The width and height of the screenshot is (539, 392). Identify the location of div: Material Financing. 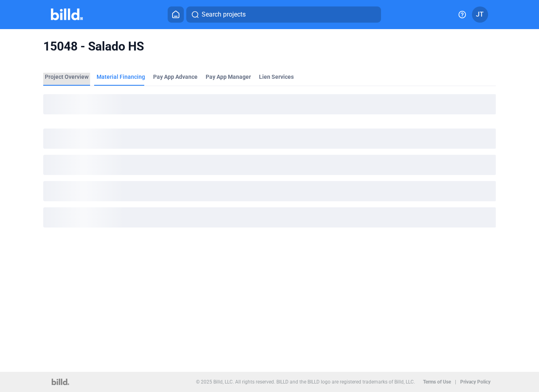
(121, 77).